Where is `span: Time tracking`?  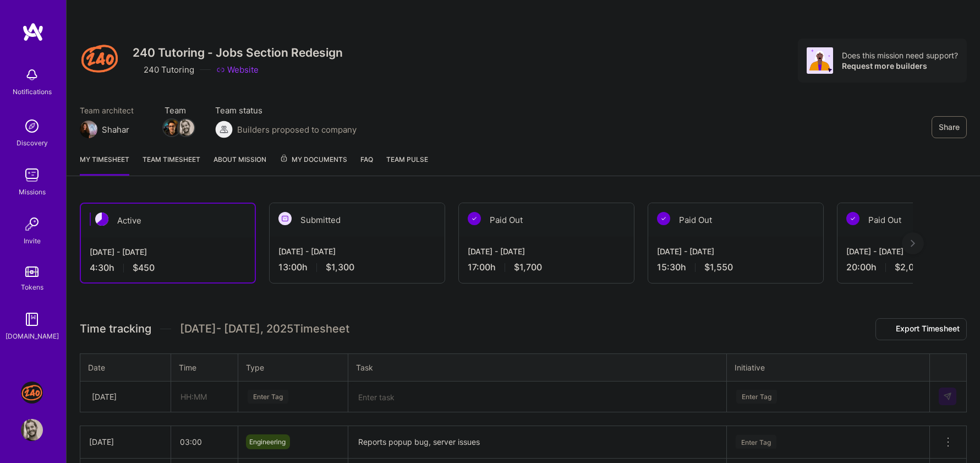 span: Time tracking is located at coordinates (116, 328).